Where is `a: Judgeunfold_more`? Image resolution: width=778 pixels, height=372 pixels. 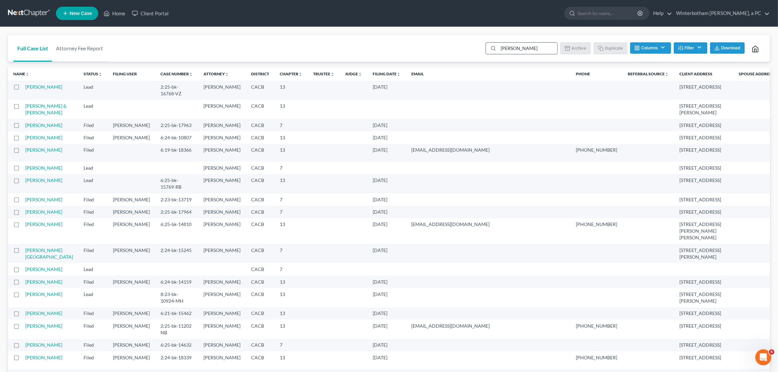 a: Judgeunfold_more is located at coordinates (353, 74).